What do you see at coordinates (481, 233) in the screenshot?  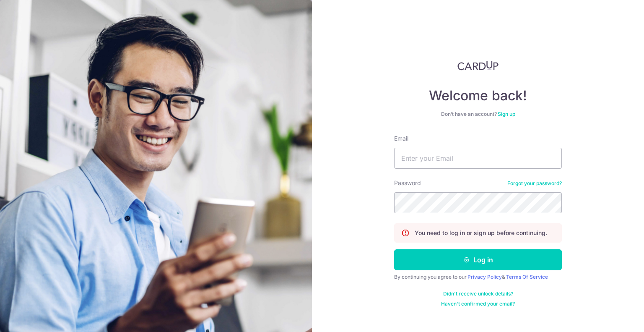 I see `p: You need to log in or sign up before continuing.` at bounding box center [481, 233].